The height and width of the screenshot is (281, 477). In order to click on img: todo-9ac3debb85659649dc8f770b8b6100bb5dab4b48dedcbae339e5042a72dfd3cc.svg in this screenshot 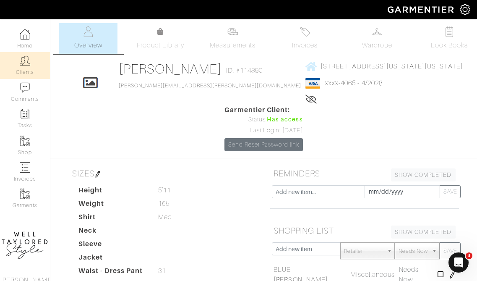, I will do `click(449, 31)`.